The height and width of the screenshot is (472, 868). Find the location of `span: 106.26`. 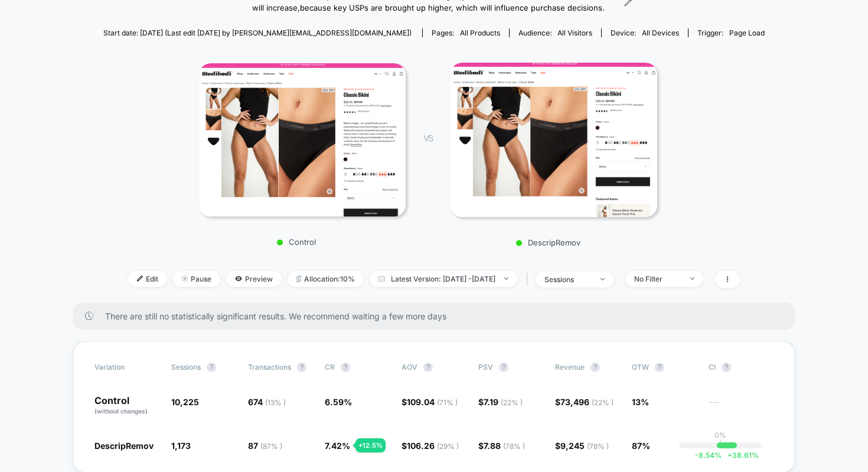

span: 106.26 is located at coordinates (433, 445).